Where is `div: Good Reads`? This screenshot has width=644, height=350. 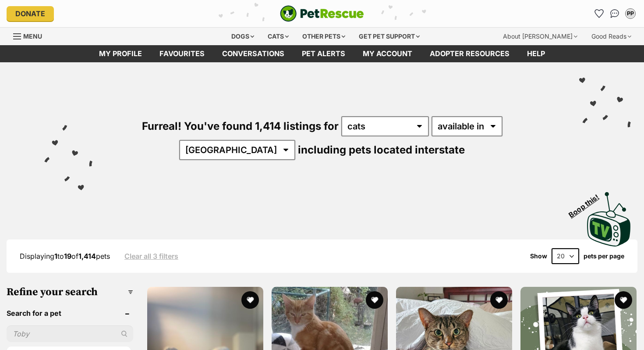 div: Good Reads is located at coordinates (611, 37).